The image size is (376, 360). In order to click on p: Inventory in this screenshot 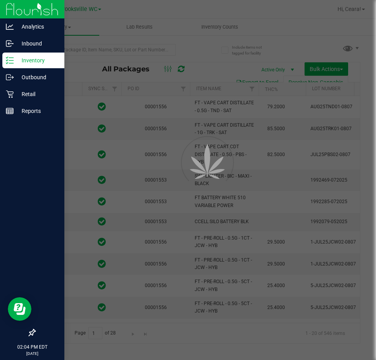, I will do `click(37, 60)`.